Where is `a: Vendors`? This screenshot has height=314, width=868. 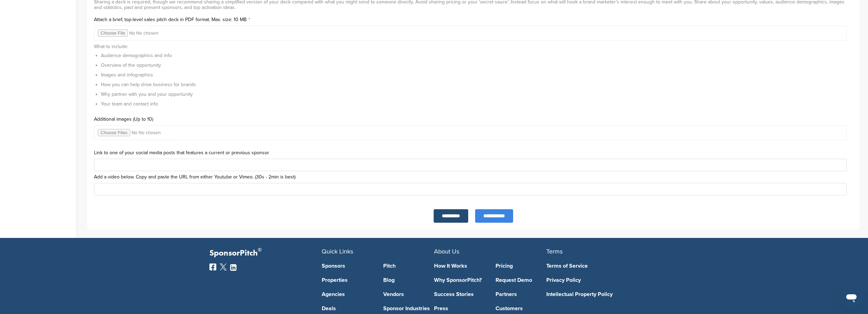
a: Vendors is located at coordinates (409, 294).